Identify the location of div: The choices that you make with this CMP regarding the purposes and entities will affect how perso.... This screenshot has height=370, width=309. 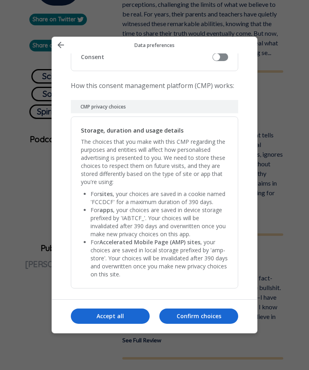
(154, 208).